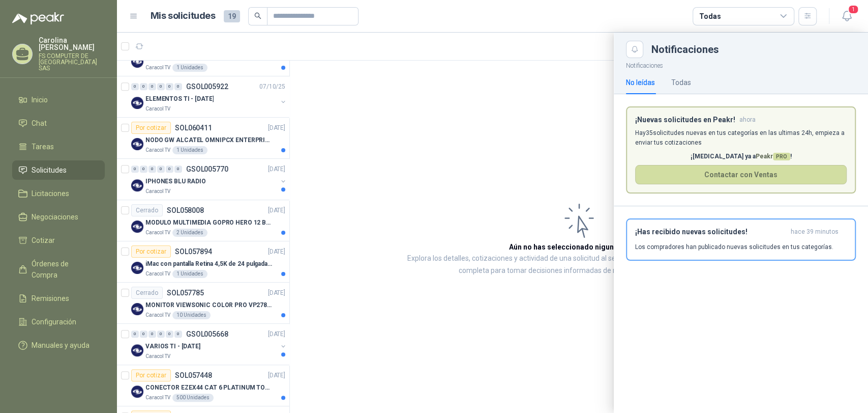  Describe the element at coordinates (50, 194) in the screenshot. I see `span: Licitaciones` at that location.